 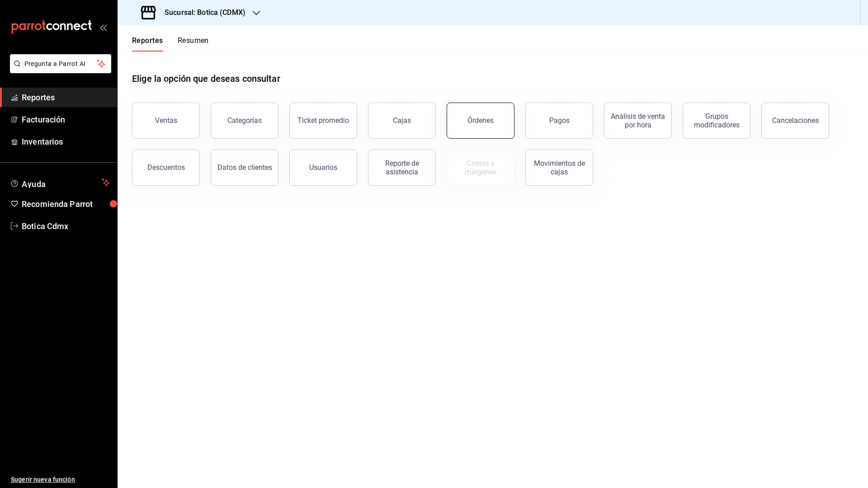 I want to click on button: Contrata inventarios para ver este reporte, so click(x=481, y=167).